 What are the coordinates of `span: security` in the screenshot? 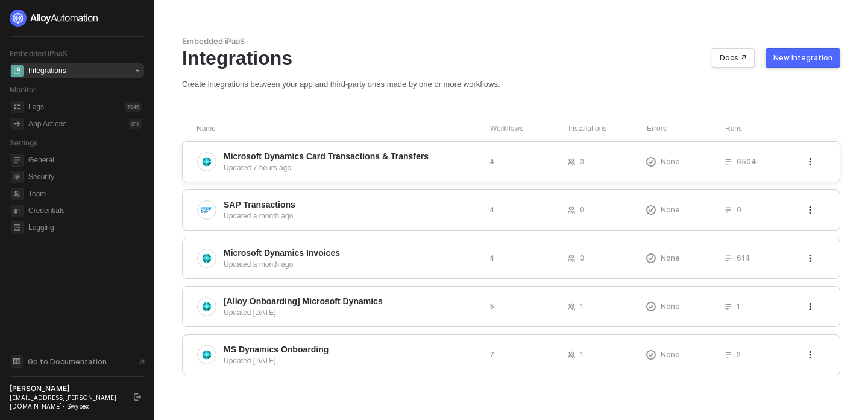 It's located at (17, 177).